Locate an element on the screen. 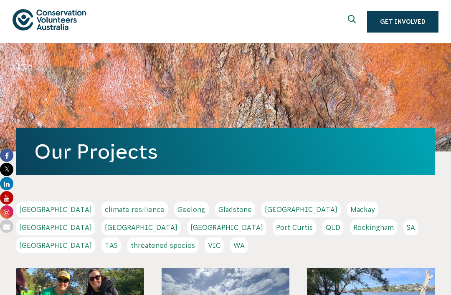  a: Mackay is located at coordinates (362, 209).